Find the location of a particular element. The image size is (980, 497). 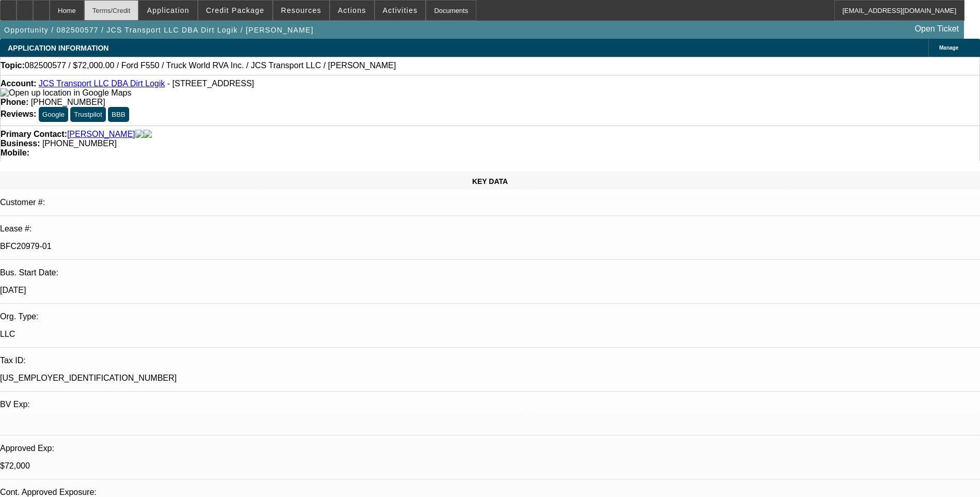

strong: Phone: is located at coordinates (14, 102).